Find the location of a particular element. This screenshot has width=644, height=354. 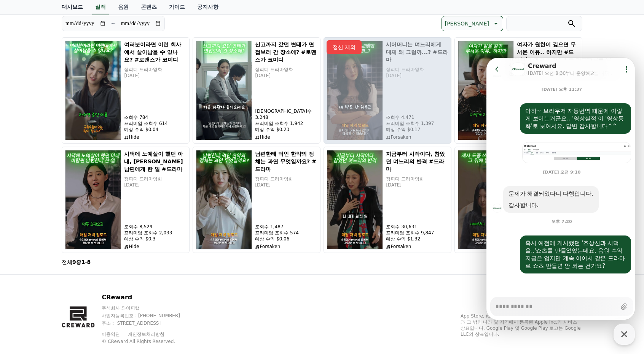

p: 예상 수익 $0.3 is located at coordinates (154, 239).